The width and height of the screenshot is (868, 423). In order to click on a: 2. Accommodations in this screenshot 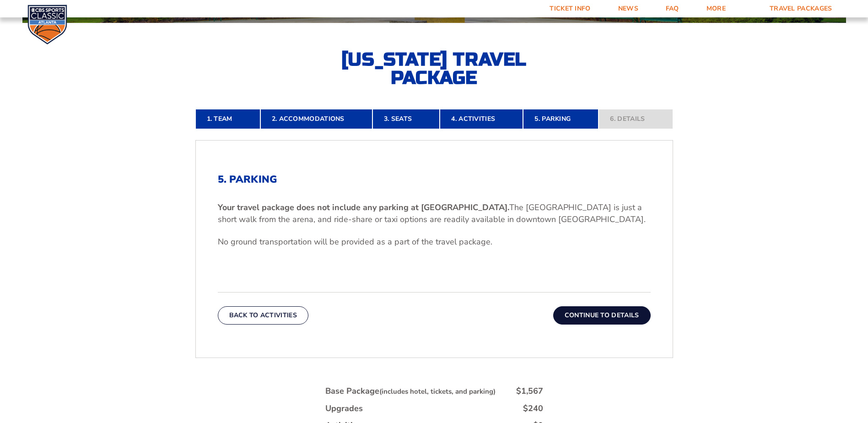, I will do `click(316, 119)`.